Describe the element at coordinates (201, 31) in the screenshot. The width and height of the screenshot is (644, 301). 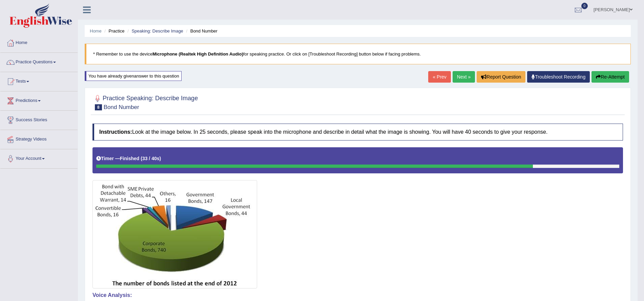
I see `li: Bond Number` at that location.